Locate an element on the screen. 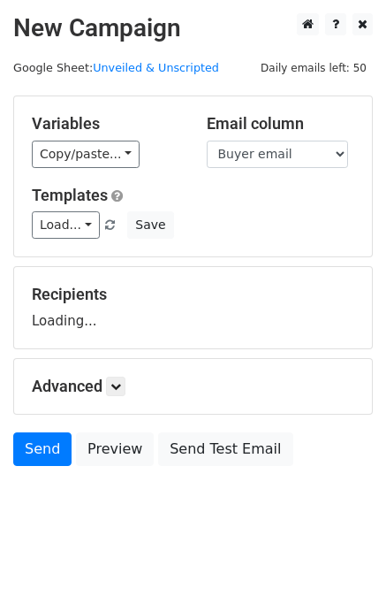 The image size is (386, 596). h5: Advanced is located at coordinates (193, 386).